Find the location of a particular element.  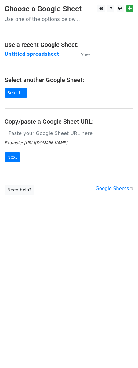

h4: Use a recent Google Sheet: is located at coordinates (69, 45).